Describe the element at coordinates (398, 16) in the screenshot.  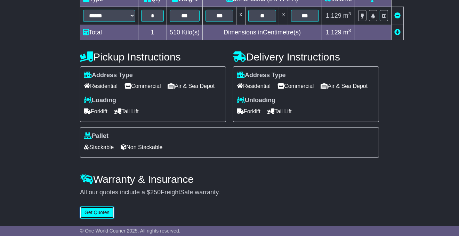
I see `a: Remove this item` at that location.